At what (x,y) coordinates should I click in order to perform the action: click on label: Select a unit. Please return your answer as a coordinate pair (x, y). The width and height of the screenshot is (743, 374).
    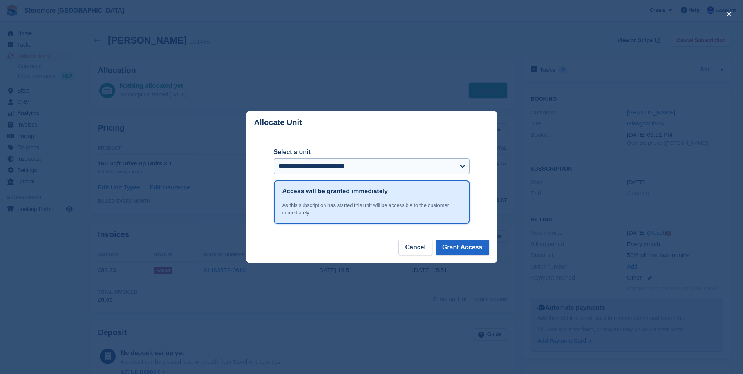
    Looking at the image, I should click on (372, 152).